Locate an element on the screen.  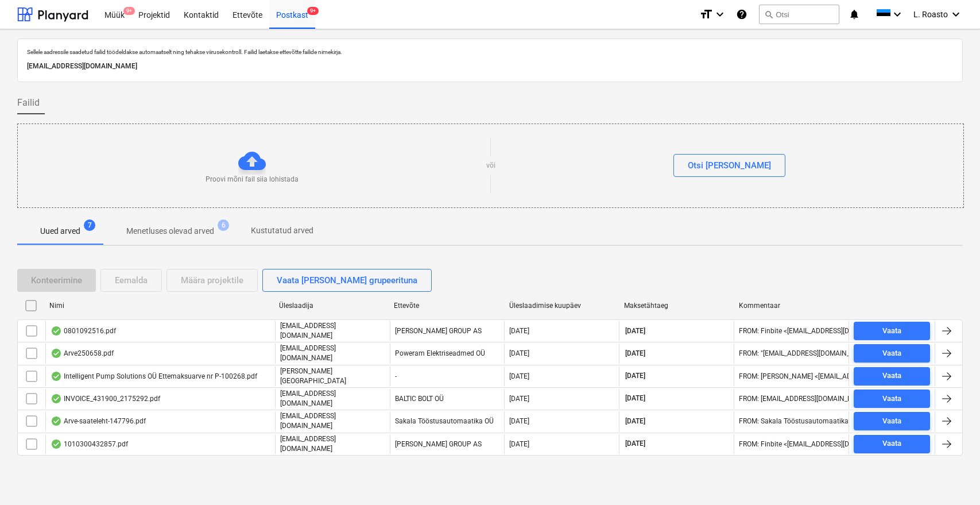
div: Poweram Elektriseadmed OÜ is located at coordinates (447, 354).